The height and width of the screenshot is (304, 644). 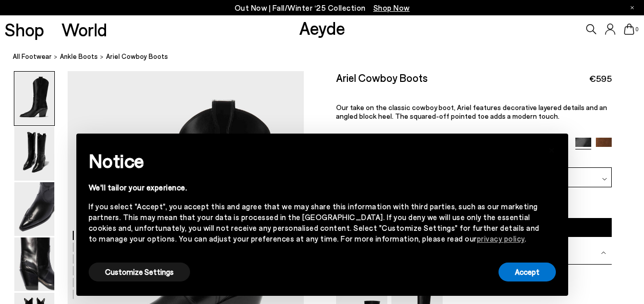 I want to click on span: 0, so click(x=637, y=29).